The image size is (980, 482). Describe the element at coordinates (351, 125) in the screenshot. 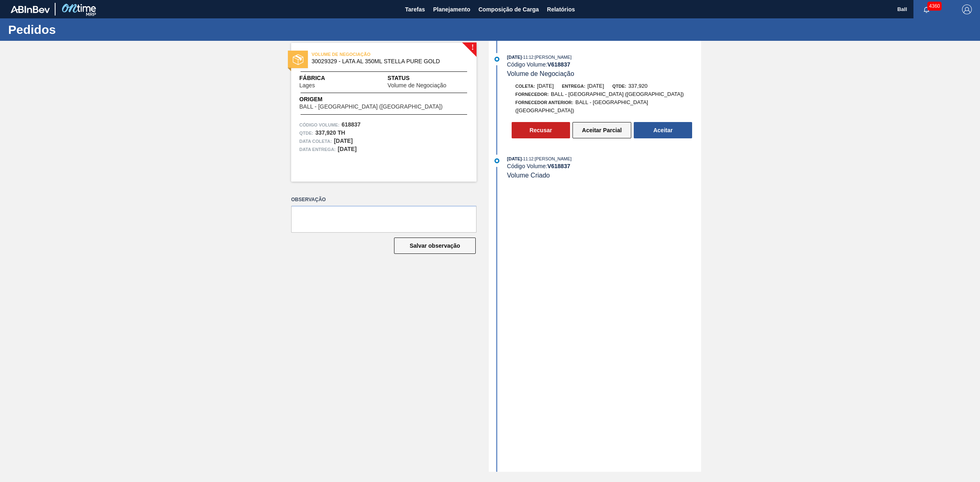

I see `strong: 618837` at that location.